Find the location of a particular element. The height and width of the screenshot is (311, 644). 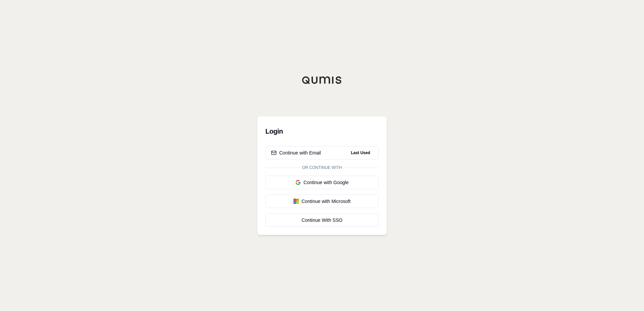

div: Continue with Microsoft is located at coordinates (322, 201).